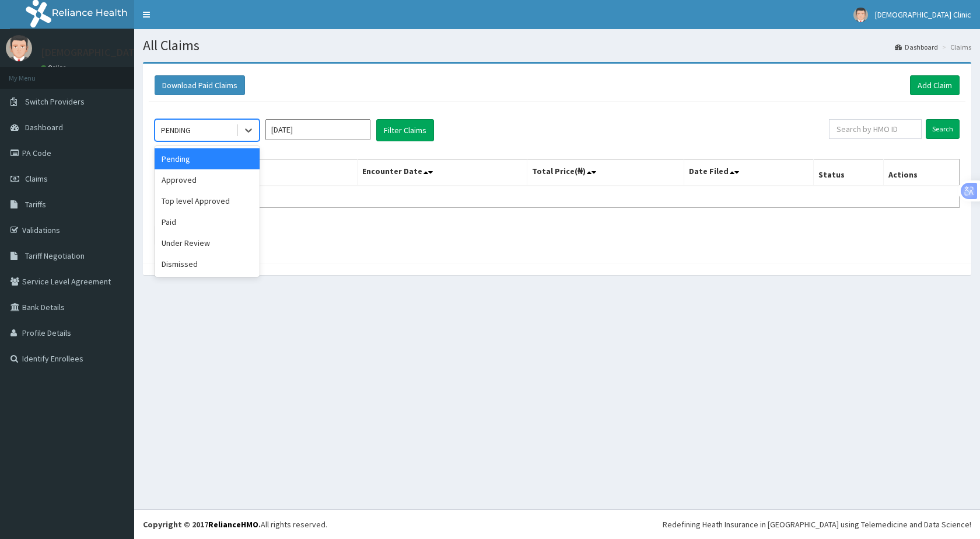 The width and height of the screenshot is (980, 539). What do you see at coordinates (943, 129) in the screenshot?
I see `input: Search` at bounding box center [943, 129].